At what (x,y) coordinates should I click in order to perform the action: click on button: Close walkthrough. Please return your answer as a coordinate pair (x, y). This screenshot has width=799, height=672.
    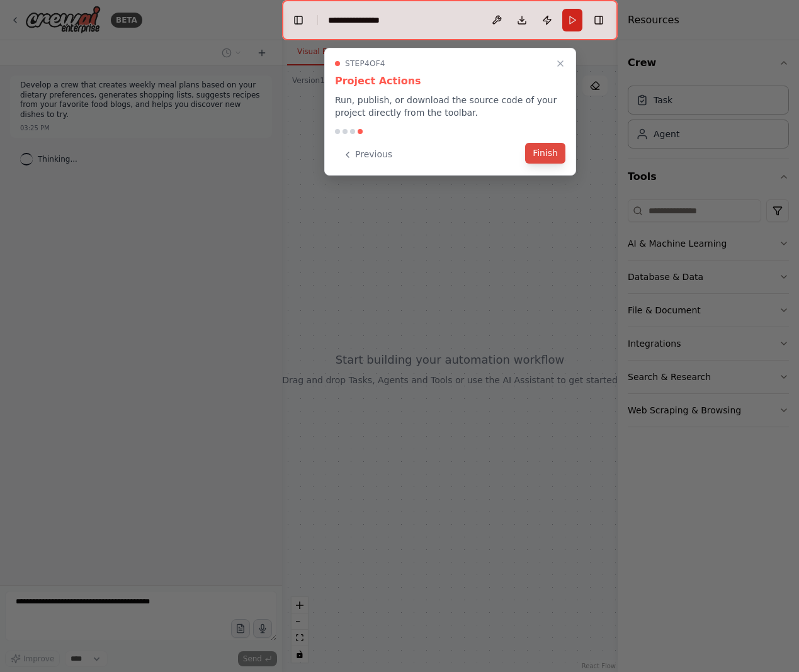
    Looking at the image, I should click on (560, 64).